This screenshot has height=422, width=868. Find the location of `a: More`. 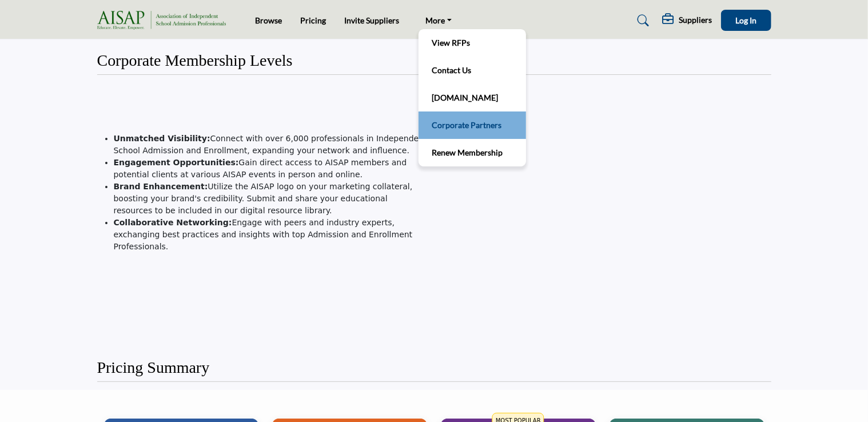

a: More is located at coordinates (439, 20).